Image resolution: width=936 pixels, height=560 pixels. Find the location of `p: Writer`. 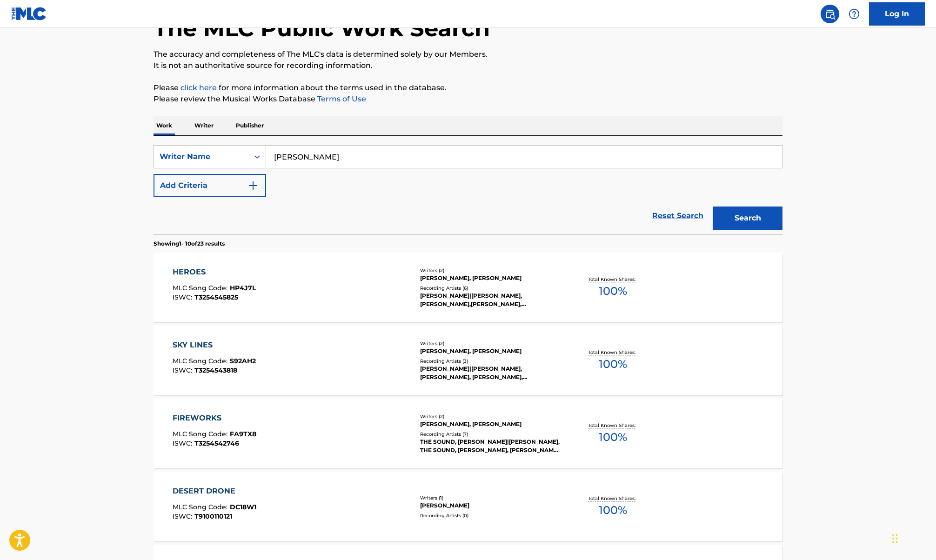

p: Writer is located at coordinates (204, 126).